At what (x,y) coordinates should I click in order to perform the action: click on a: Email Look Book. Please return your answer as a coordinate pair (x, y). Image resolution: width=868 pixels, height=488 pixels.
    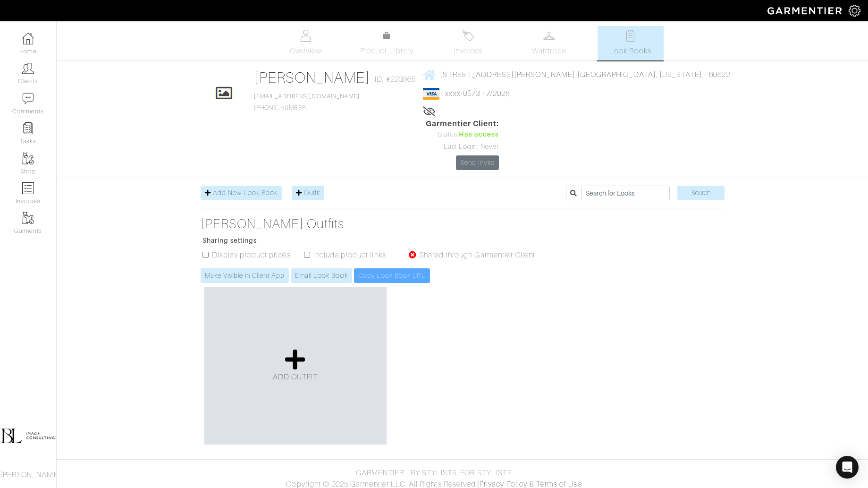
    Looking at the image, I should click on (321, 276).